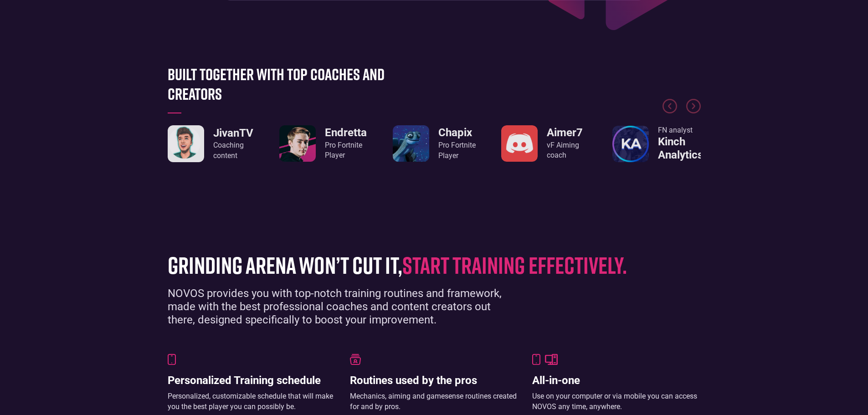 The width and height of the screenshot is (868, 415). Describe the element at coordinates (212, 144) in the screenshot. I see `a: JivanTVCoaching content` at that location.